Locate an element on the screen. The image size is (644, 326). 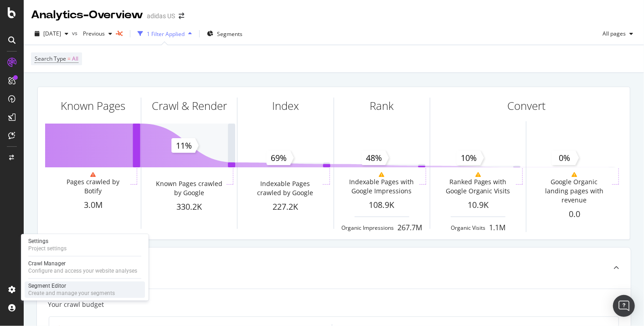
div: 267.7M is located at coordinates (410, 227).